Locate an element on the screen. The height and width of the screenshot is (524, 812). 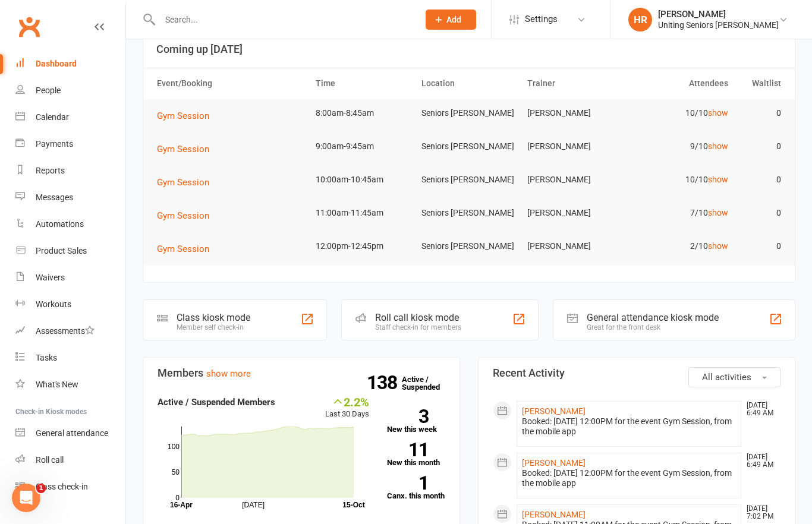
div: Messages is located at coordinates (54, 198).